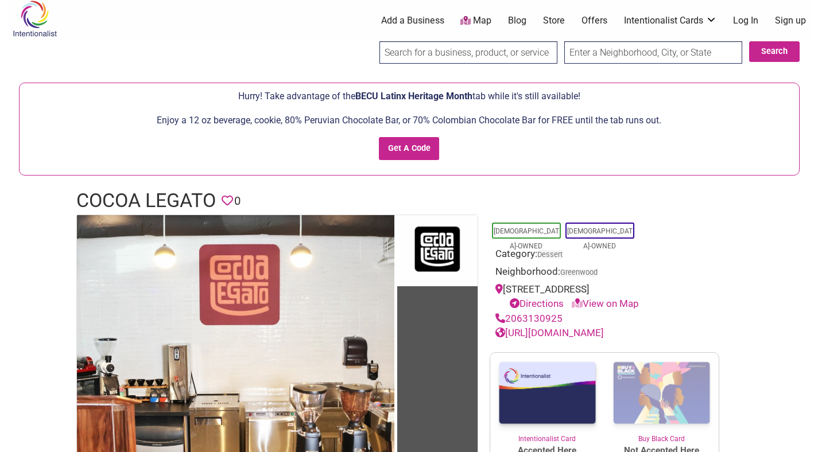 This screenshot has width=818, height=452. Describe the element at coordinates (653, 52) in the screenshot. I see `input: Enter a Neighborhood, City, or State` at that location.